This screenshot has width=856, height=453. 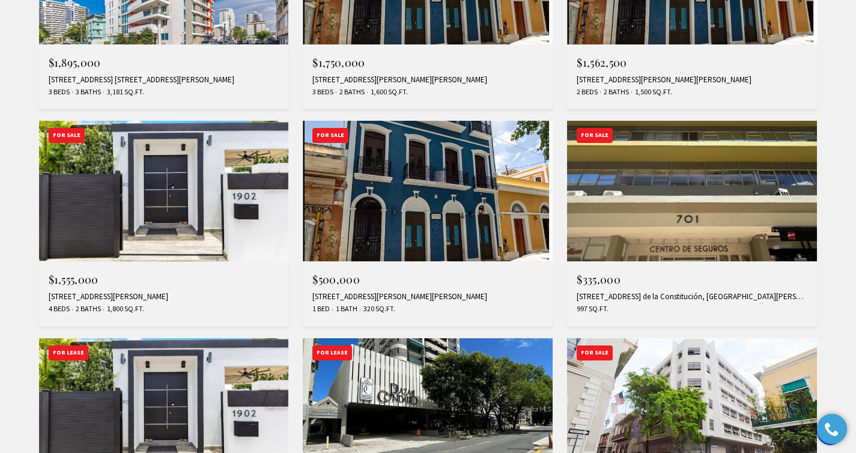 I want to click on span: 2 Beds, so click(x=587, y=92).